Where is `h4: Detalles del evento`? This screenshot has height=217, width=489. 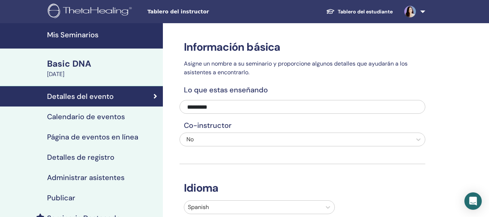 h4: Detalles del evento is located at coordinates (80, 96).